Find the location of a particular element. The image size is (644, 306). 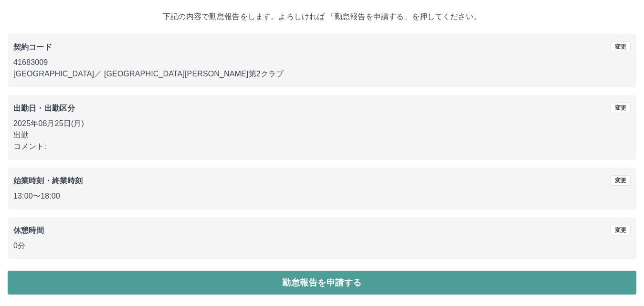

b: 始業時刻・終業時刻 is located at coordinates (48, 180).